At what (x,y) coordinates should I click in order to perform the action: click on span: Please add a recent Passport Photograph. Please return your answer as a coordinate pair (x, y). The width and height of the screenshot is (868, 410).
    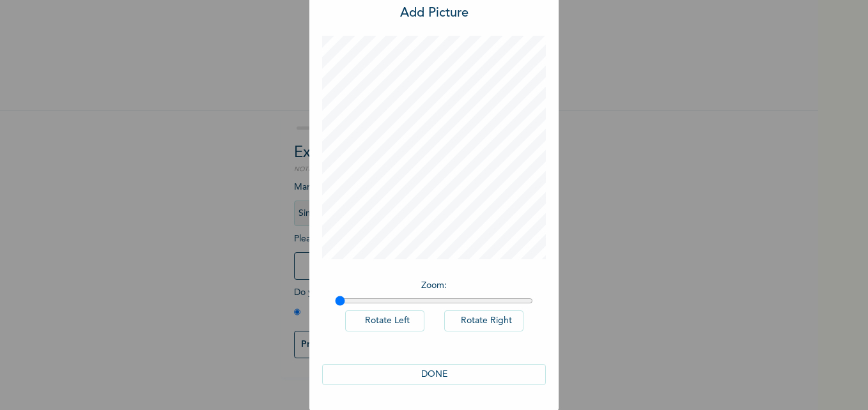
    Looking at the image, I should click on (409, 260).